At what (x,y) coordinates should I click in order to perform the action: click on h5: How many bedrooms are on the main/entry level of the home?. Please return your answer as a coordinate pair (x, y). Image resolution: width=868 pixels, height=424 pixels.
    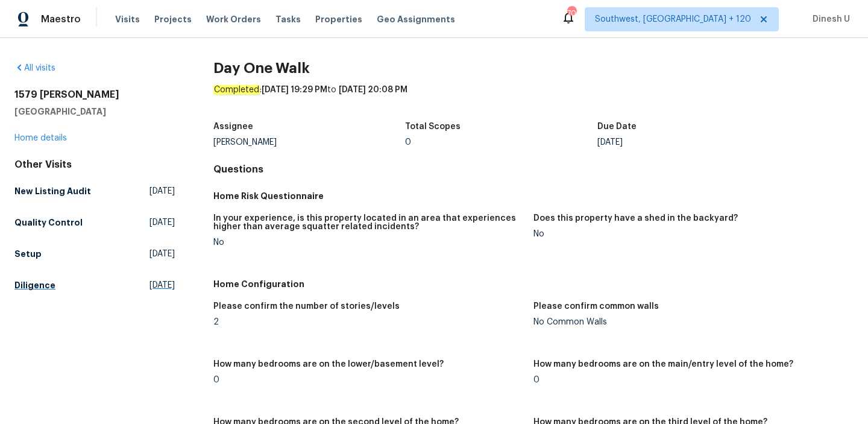
    Looking at the image, I should click on (663, 364).